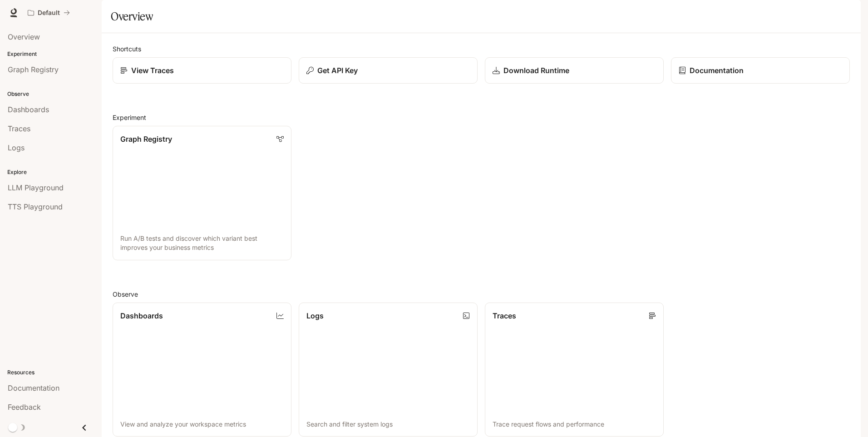  I want to click on a: Documentation, so click(760, 70).